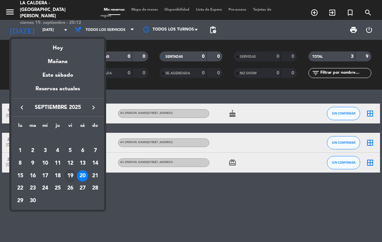  Describe the element at coordinates (20, 201) in the screenshot. I see `div: 29` at that location.